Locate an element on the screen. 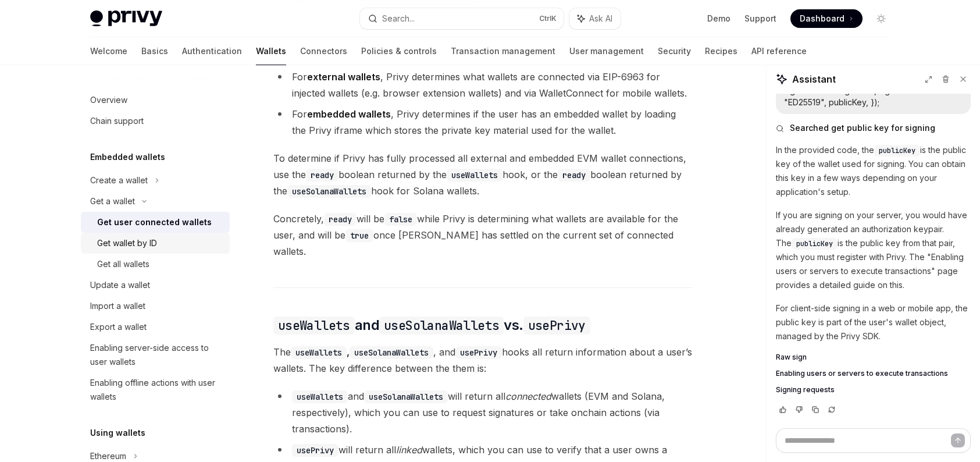 This screenshot has width=980, height=462. span: Ask AI is located at coordinates (601, 19).